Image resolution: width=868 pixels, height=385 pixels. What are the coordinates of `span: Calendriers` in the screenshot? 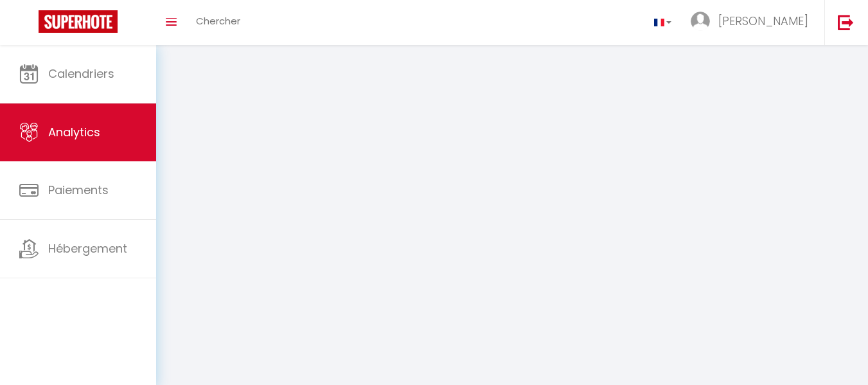 It's located at (81, 74).